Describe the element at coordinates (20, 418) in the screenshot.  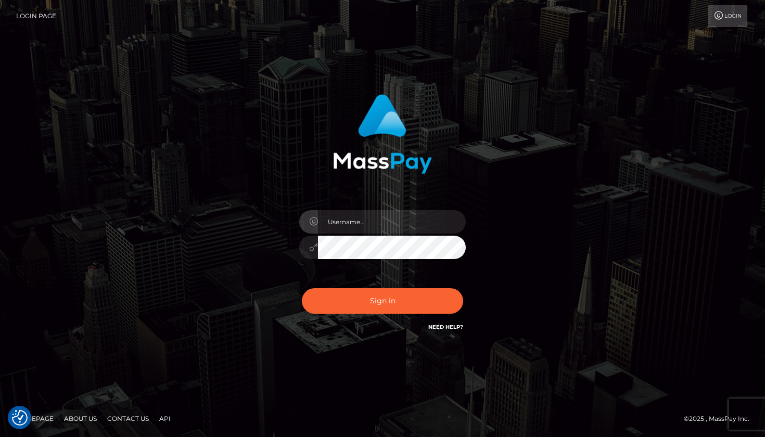
I see `img: Revisit consent button` at that location.